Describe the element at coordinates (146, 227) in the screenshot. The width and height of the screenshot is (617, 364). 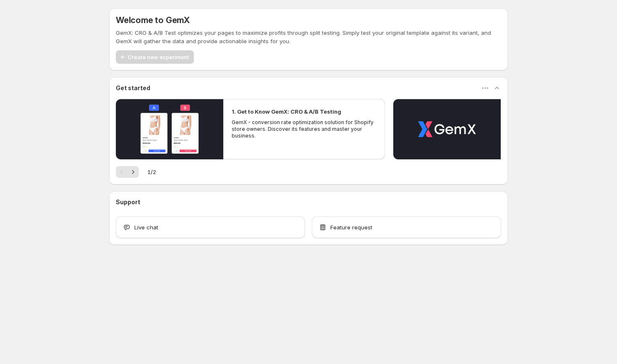
I see `span: Live chat` at that location.